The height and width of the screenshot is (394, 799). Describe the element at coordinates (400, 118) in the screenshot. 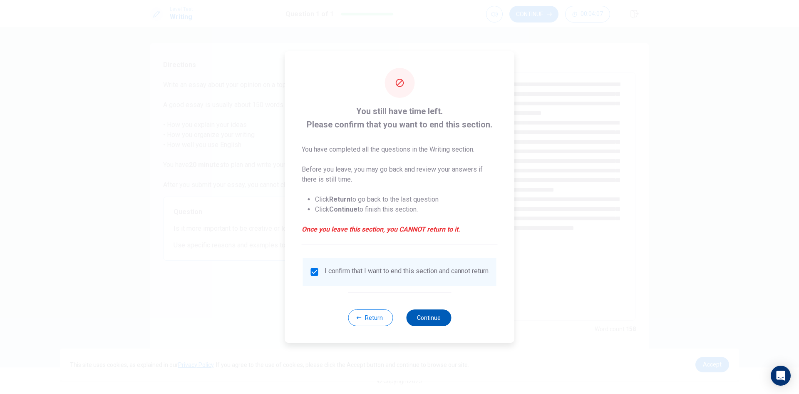

I see `span: You still have time left. Please confirm that you want to end this section.` at that location.